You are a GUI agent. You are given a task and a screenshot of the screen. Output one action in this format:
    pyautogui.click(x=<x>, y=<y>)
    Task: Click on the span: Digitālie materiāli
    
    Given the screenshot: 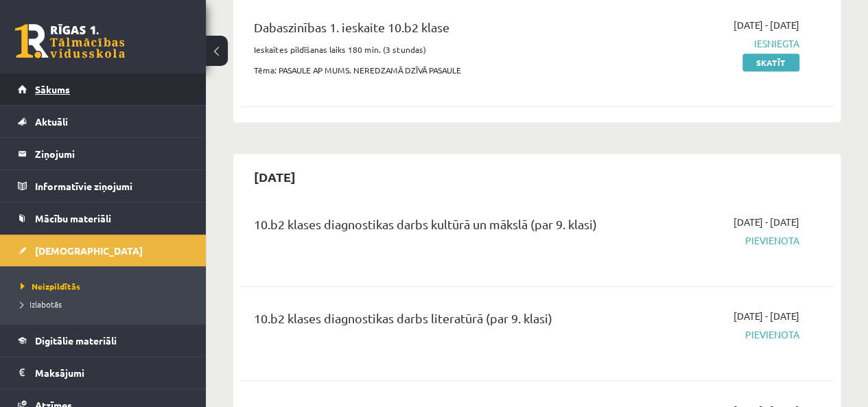 What is the action you would take?
    pyautogui.click(x=75, y=340)
    